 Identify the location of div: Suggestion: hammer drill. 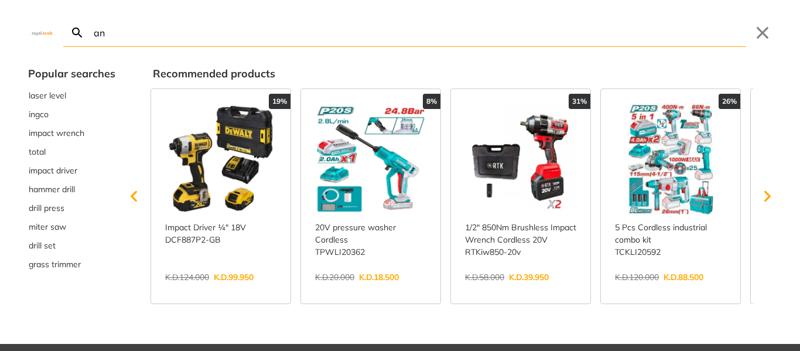
(71, 189).